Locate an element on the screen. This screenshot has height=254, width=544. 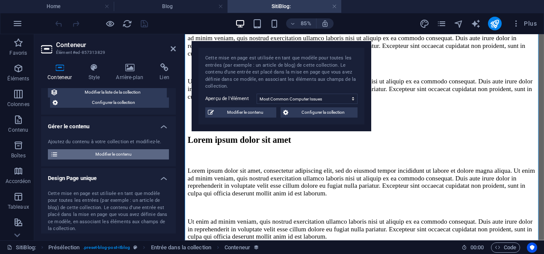
button: Code is located at coordinates (505, 247).